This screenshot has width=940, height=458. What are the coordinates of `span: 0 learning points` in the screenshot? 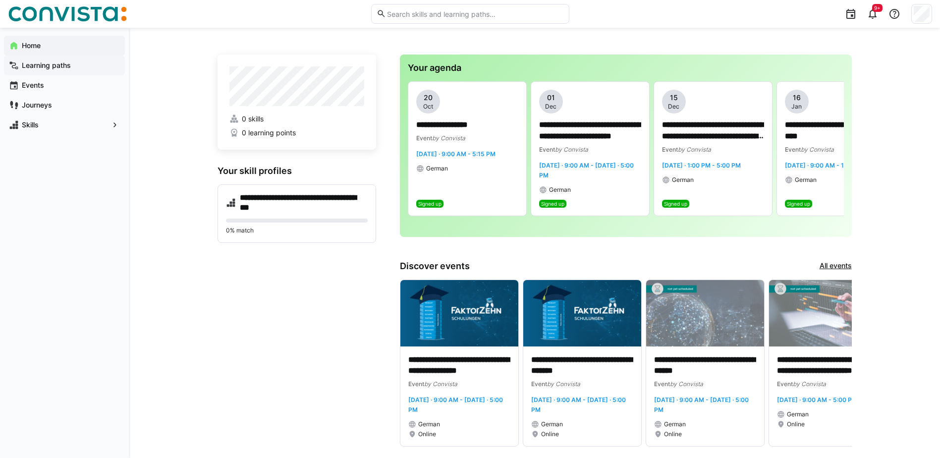 It's located at (269, 133).